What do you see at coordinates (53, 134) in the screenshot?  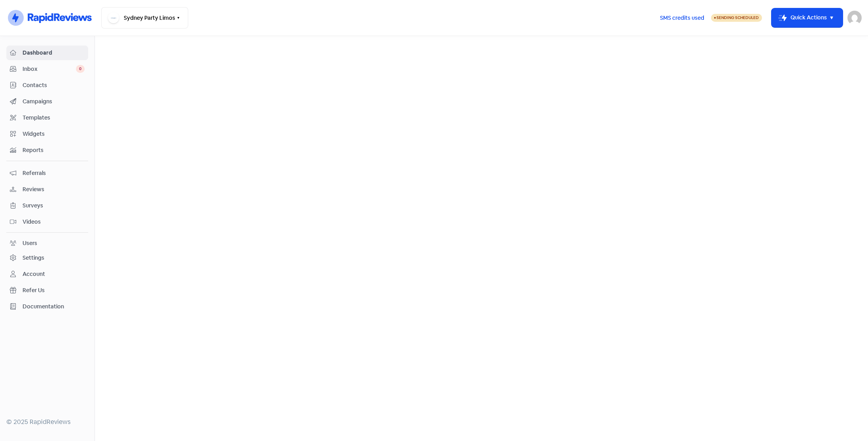 I see `span: Widgets` at bounding box center [53, 134].